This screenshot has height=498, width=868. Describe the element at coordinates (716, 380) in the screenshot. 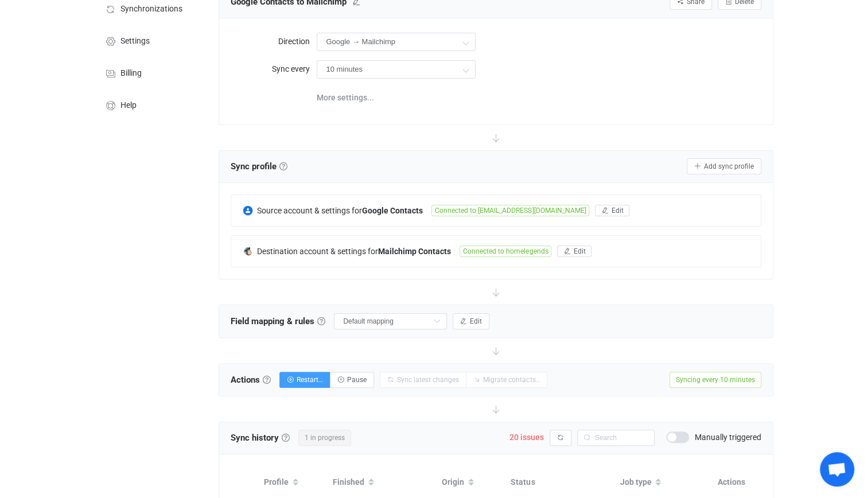

I see `span: Syncing every 10 minutes` at that location.